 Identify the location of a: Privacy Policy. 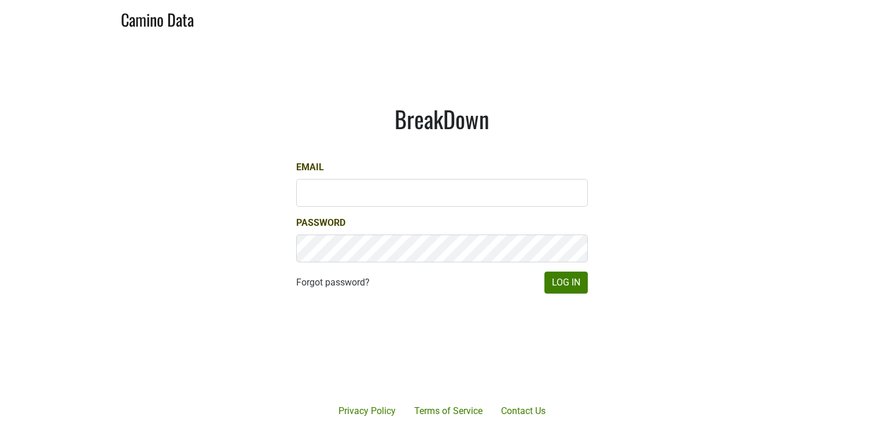
(367, 411).